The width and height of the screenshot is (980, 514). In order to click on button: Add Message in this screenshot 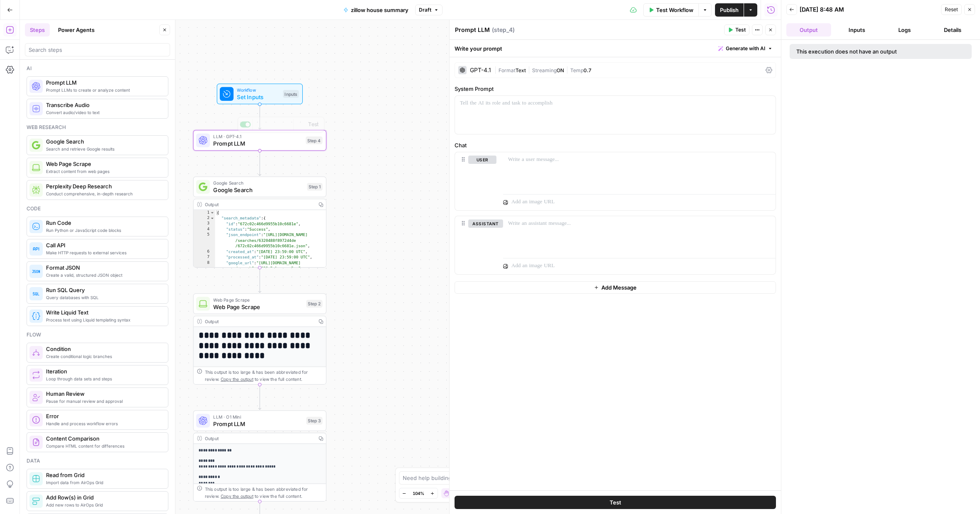, I will do `click(615, 288)`.